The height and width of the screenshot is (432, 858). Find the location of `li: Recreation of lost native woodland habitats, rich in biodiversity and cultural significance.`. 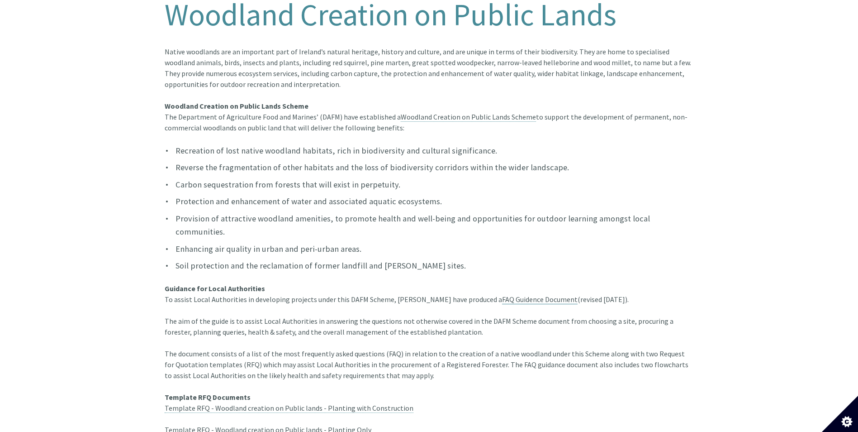

li: Recreation of lost native woodland habitats, rich in biodiversity and cultural significance. is located at coordinates (429, 150).